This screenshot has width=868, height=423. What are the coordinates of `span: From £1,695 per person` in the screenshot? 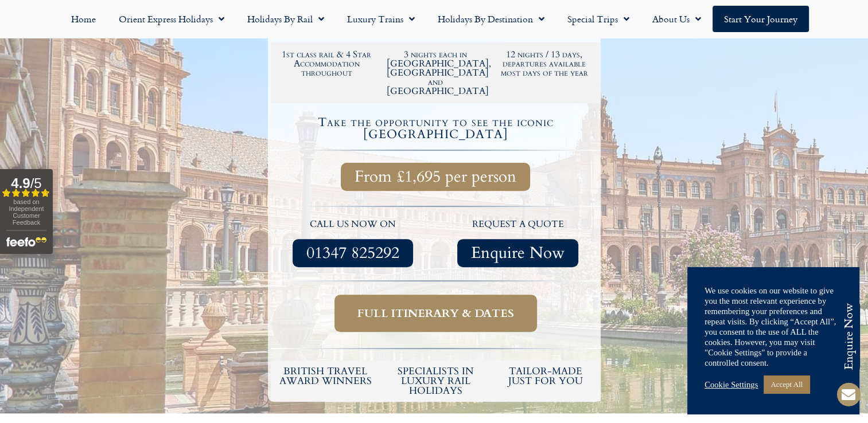 It's located at (435, 177).